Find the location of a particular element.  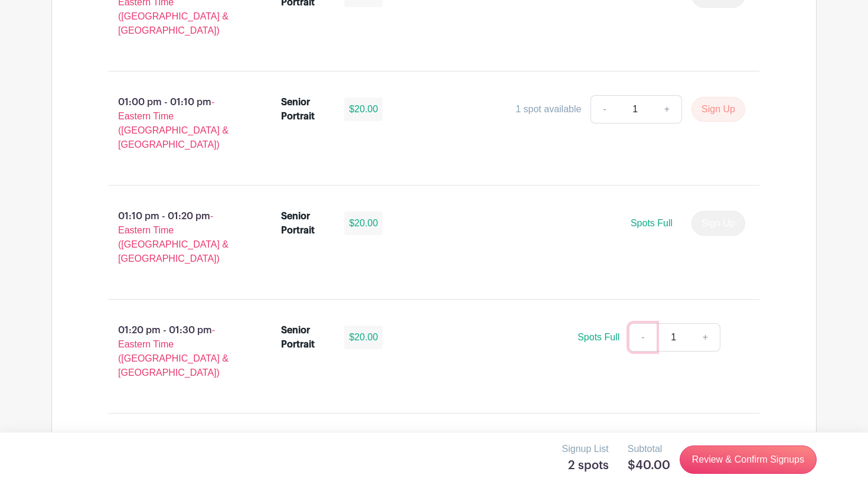

p: 01:10 pm - 01:20 pm is located at coordinates (176, 238).